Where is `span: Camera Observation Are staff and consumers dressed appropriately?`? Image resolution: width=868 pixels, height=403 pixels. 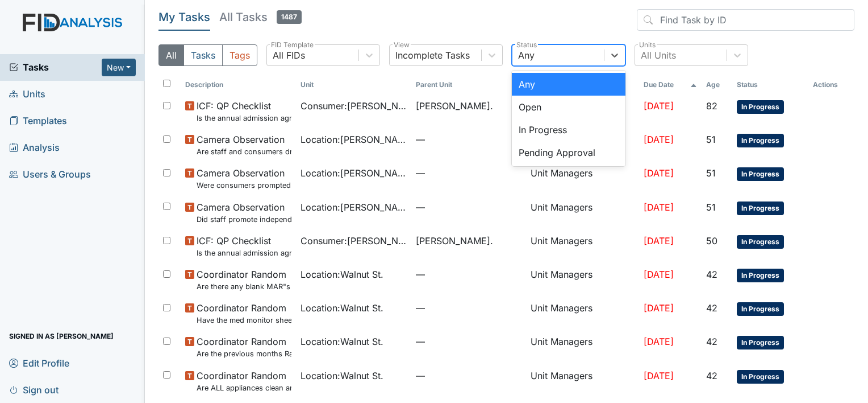
span: Camera Observation Are staff and consumers dressed appropriately? is located at coordinates (244, 145).